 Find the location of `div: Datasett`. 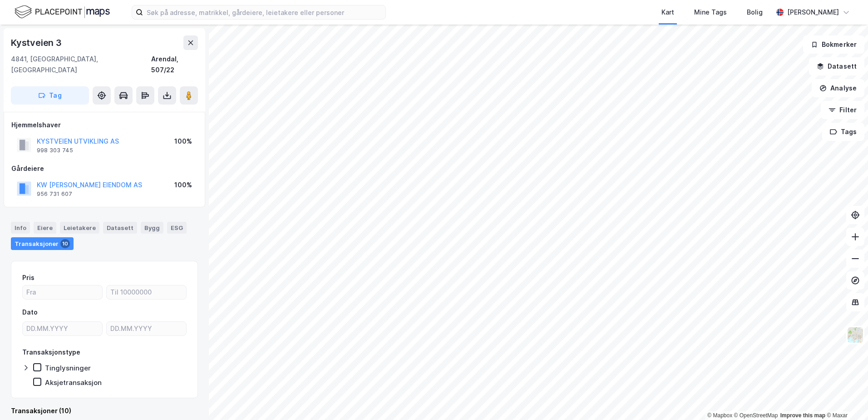

div: Datasett is located at coordinates (120, 227).